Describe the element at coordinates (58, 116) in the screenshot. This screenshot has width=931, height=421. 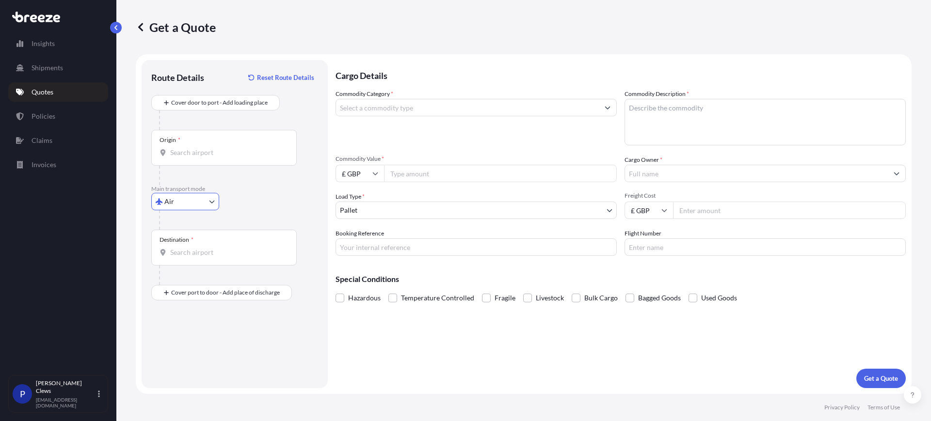
I see `a: Policies` at that location.